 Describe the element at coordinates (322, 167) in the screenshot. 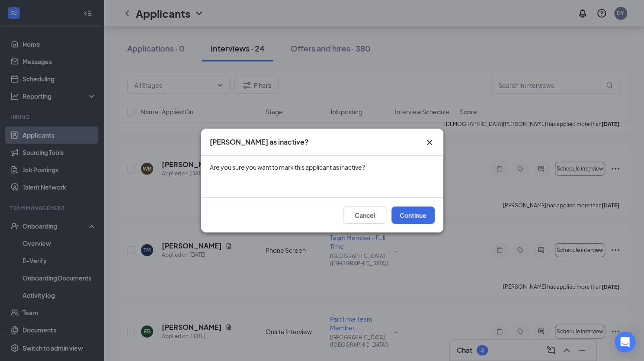

I see `div: Are you sure you want to mark this applicant as inactive?` at that location.